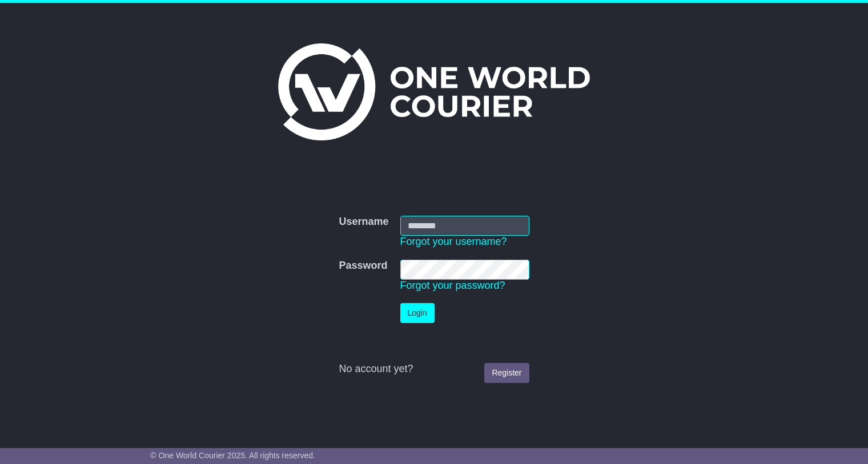  I want to click on label: Password, so click(363, 266).